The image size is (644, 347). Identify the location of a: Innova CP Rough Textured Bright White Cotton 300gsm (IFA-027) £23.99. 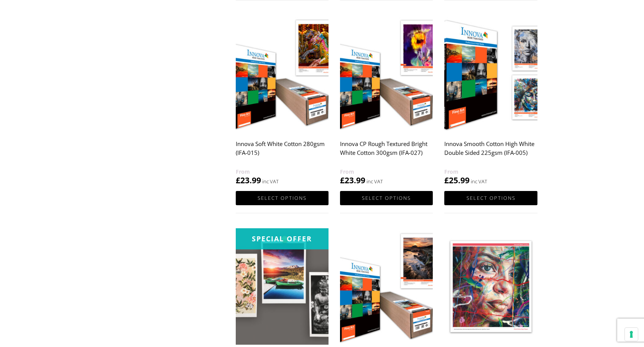
(386, 100).